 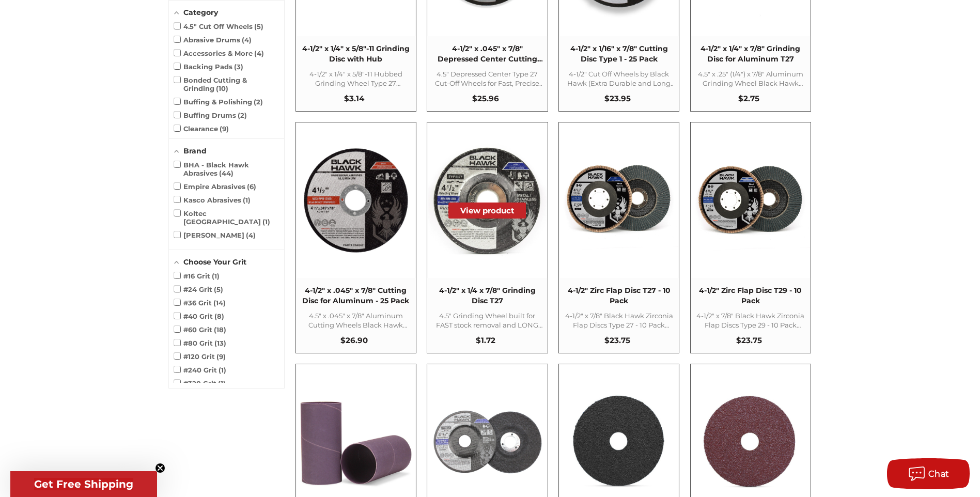 I want to click on span: Category, so click(x=200, y=13).